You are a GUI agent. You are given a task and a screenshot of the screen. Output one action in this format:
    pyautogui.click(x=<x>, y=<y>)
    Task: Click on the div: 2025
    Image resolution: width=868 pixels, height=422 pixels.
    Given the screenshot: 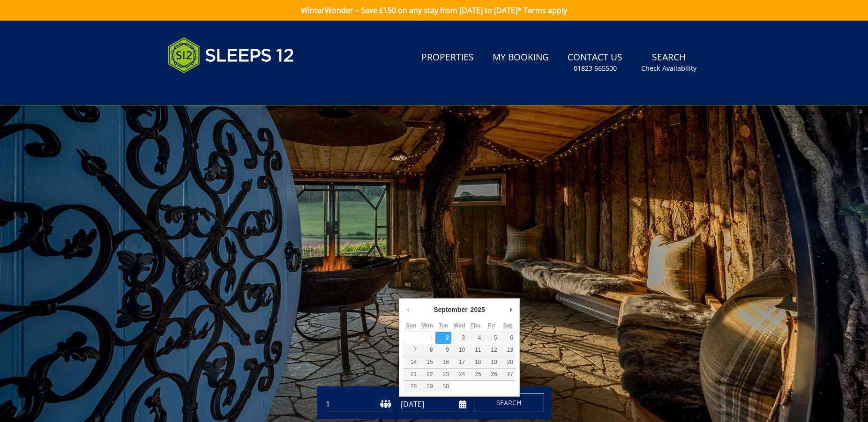 What is the action you would take?
    pyautogui.click(x=478, y=310)
    